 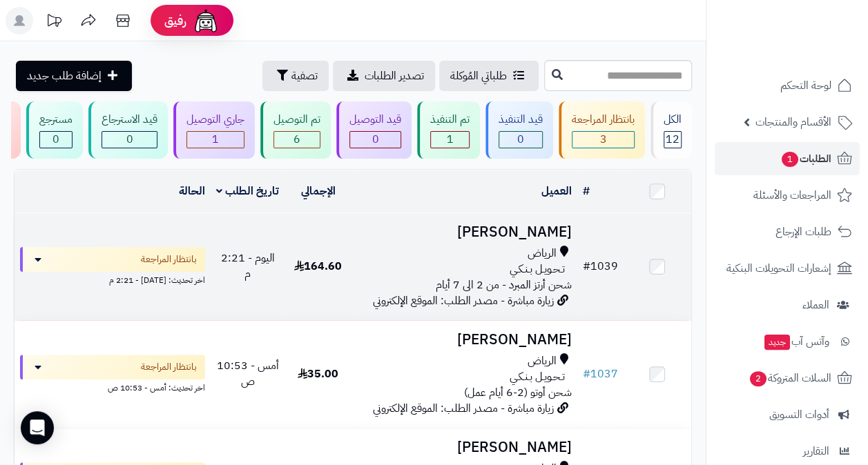 I want to click on span: المراجعات والأسئلة, so click(x=792, y=195).